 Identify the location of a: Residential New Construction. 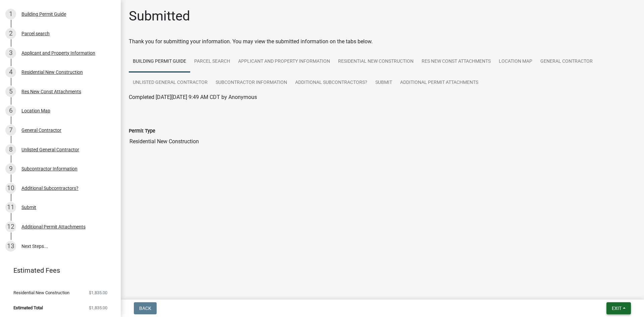
(376, 62).